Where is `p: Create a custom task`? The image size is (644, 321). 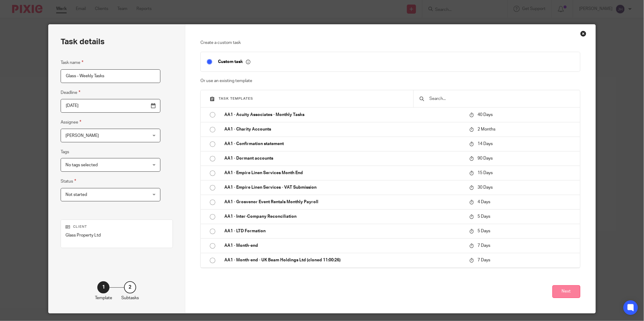 p: Create a custom task is located at coordinates (390, 43).